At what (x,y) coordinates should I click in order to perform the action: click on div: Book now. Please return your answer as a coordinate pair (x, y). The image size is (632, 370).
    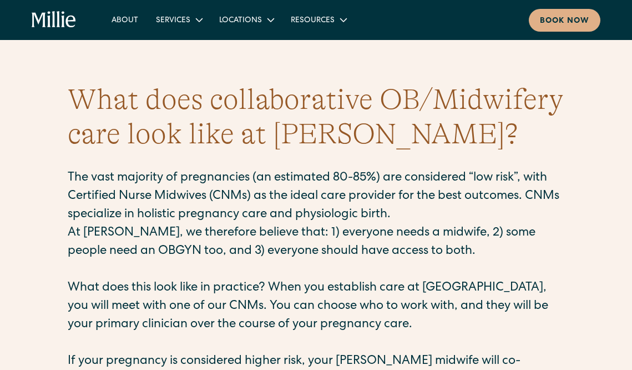
    Looking at the image, I should click on (565, 21).